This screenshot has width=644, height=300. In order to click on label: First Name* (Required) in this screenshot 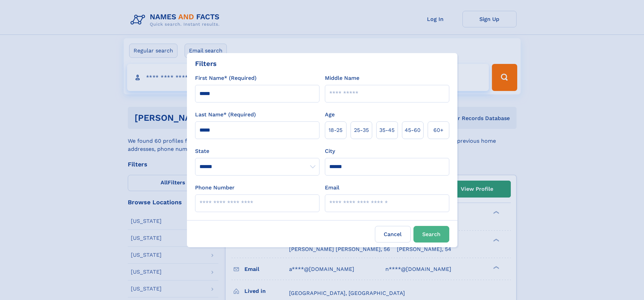, I will do `click(226, 78)`.